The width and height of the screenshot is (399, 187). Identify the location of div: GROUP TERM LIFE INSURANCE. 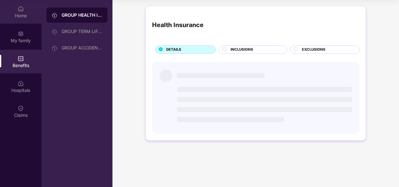
(82, 31).